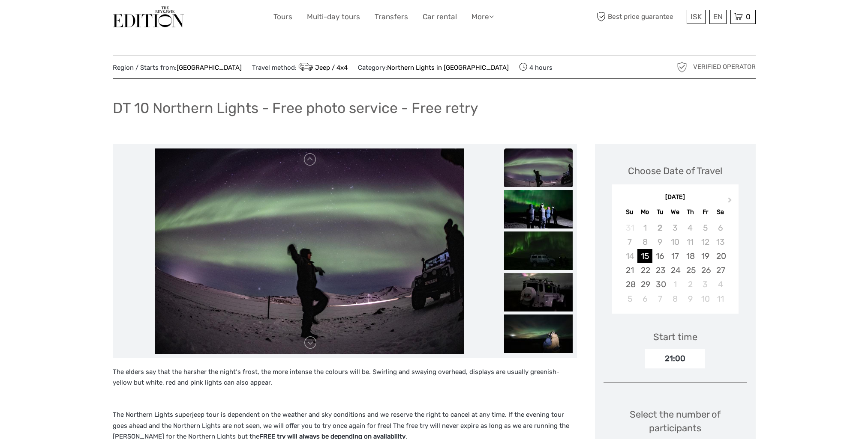 This screenshot has height=439, width=868. What do you see at coordinates (690, 256) in the screenshot?
I see `div: Choose Thursday, September 18th, 2025` at bounding box center [690, 256].